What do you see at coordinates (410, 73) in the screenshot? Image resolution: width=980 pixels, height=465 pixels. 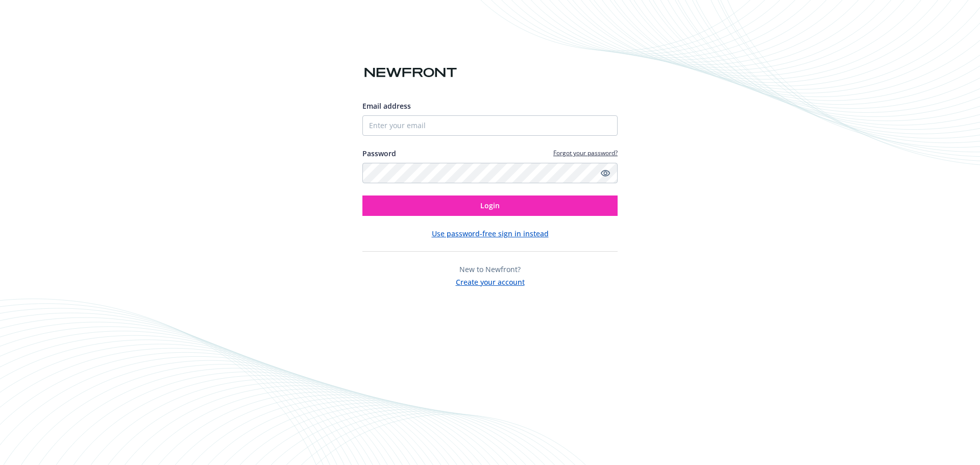 I see `img: Newfront logo` at bounding box center [410, 73].